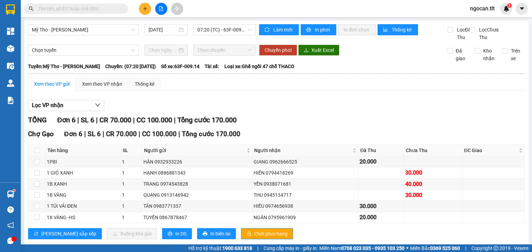  Describe the element at coordinates (197, 195) in the screenshot. I see `div: QUANG 0913146942` at that location.